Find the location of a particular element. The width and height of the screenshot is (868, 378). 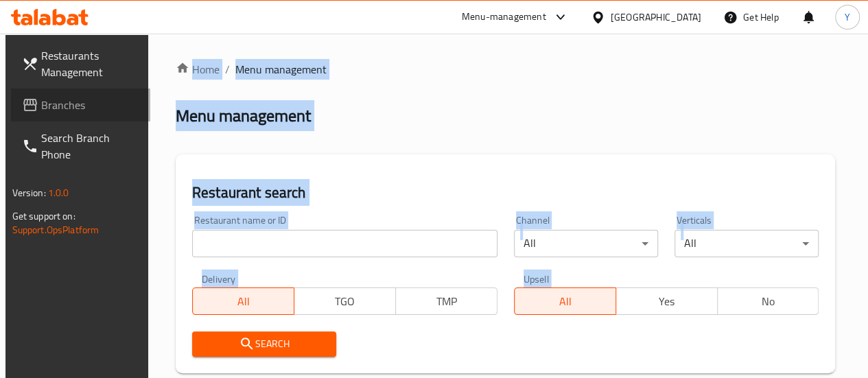

span: Yes is located at coordinates (667, 301).